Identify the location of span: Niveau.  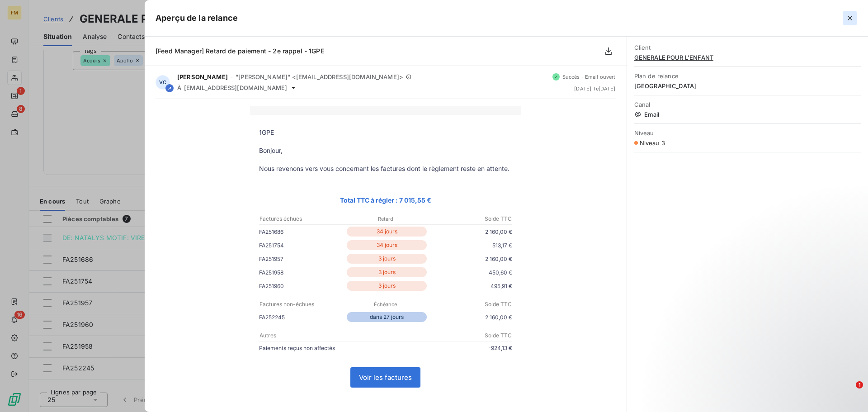
(747, 133).